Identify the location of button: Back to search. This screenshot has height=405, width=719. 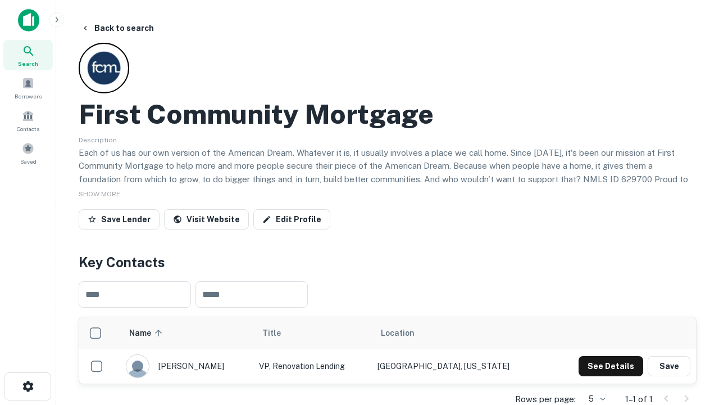
(117, 28).